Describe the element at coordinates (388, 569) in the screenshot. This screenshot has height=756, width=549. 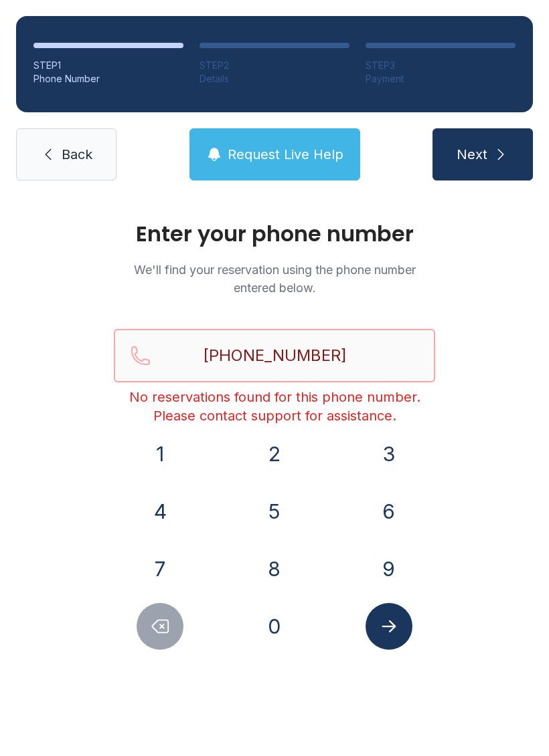
I see `button: 9` at that location.